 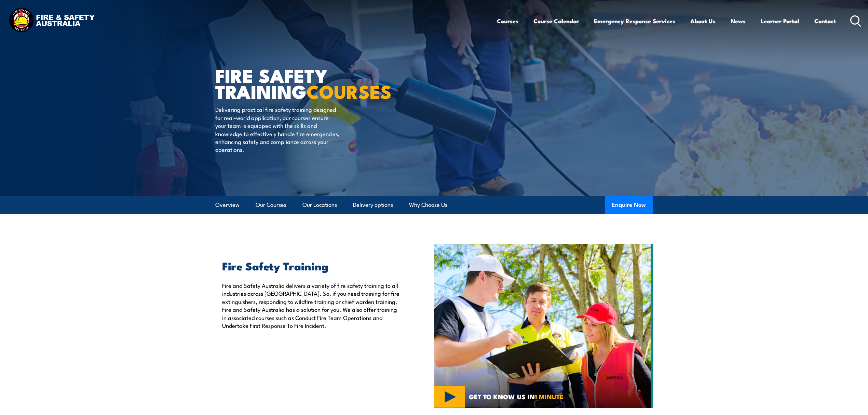 What do you see at coordinates (227, 205) in the screenshot?
I see `a: Overview` at bounding box center [227, 205].